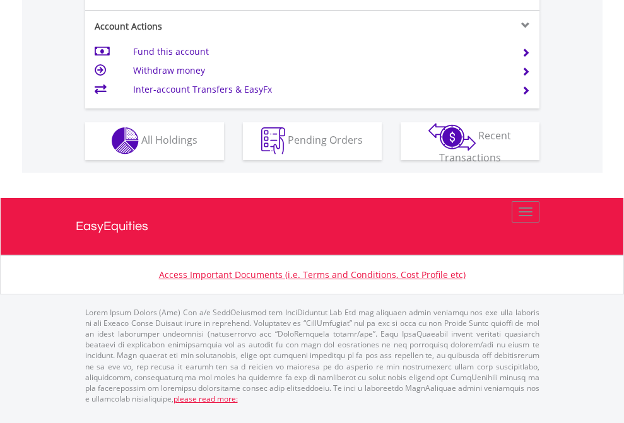  I want to click on a: EasyEquities, so click(312, 227).